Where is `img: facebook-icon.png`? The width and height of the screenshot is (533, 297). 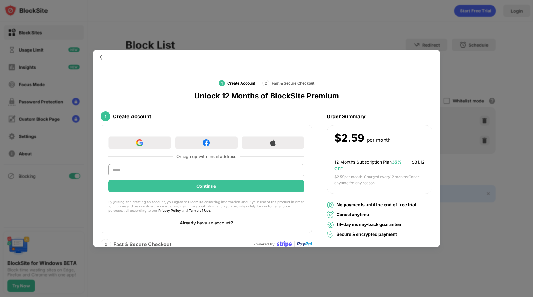 img: facebook-icon.png is located at coordinates (206, 142).